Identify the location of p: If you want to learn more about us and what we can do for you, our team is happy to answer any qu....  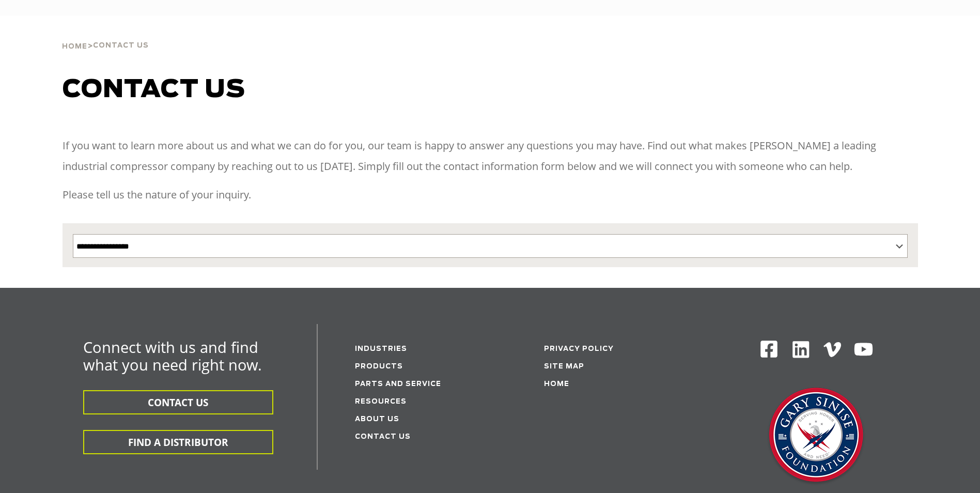
(490, 156).